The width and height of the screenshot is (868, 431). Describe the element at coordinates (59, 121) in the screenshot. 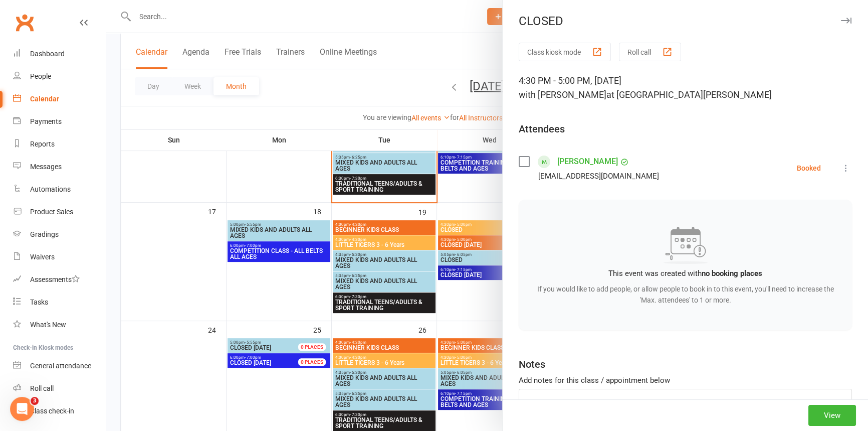

I see `a: Payments` at that location.